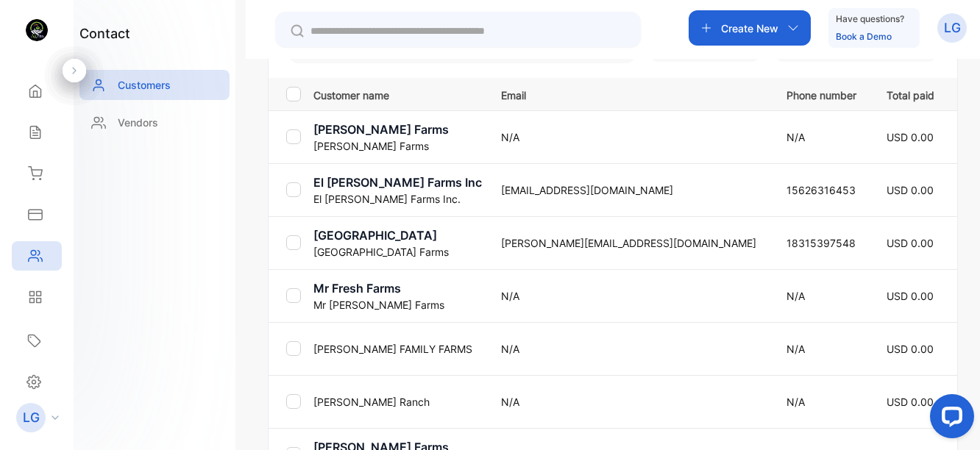  Describe the element at coordinates (144, 85) in the screenshot. I see `p: Customers` at that location.